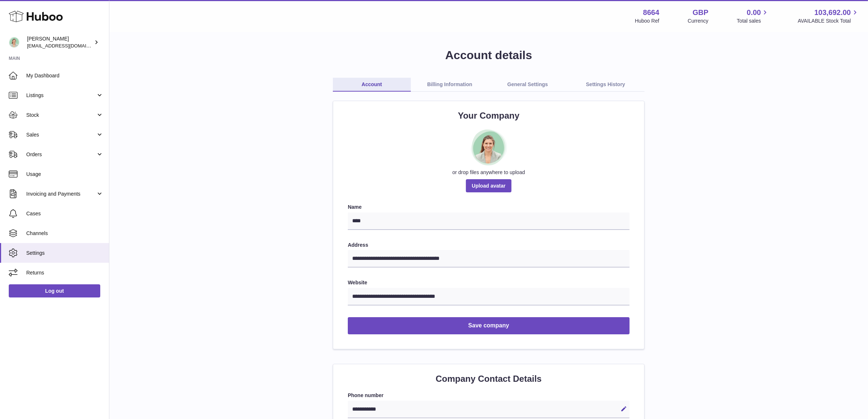 The image size is (868, 419). I want to click on span: Total sales, so click(753, 21).